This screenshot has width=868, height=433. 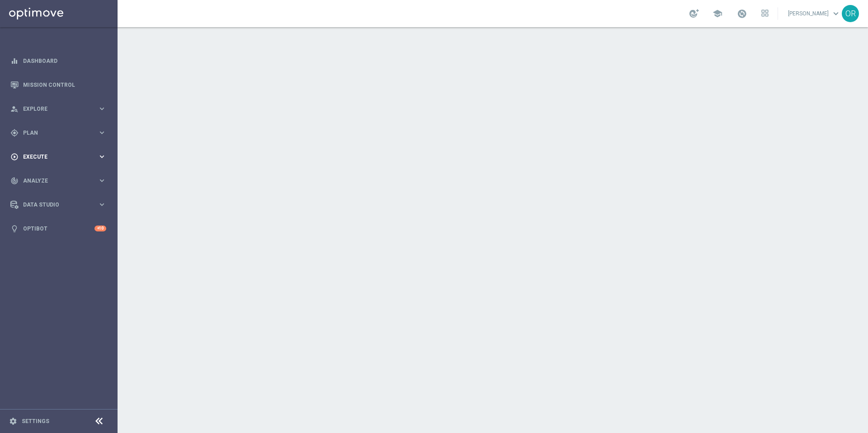 What do you see at coordinates (61, 205) in the screenshot?
I see `span: Data Studio` at bounding box center [61, 205].